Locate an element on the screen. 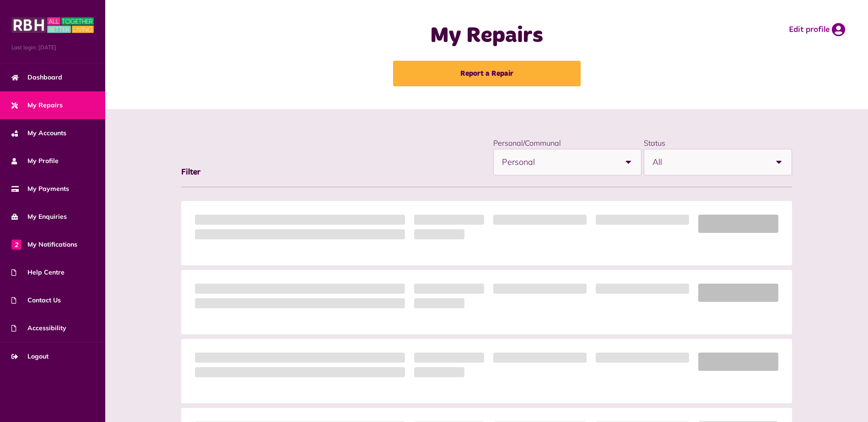 This screenshot has width=868, height=422. span: My Profile is located at coordinates (34, 161).